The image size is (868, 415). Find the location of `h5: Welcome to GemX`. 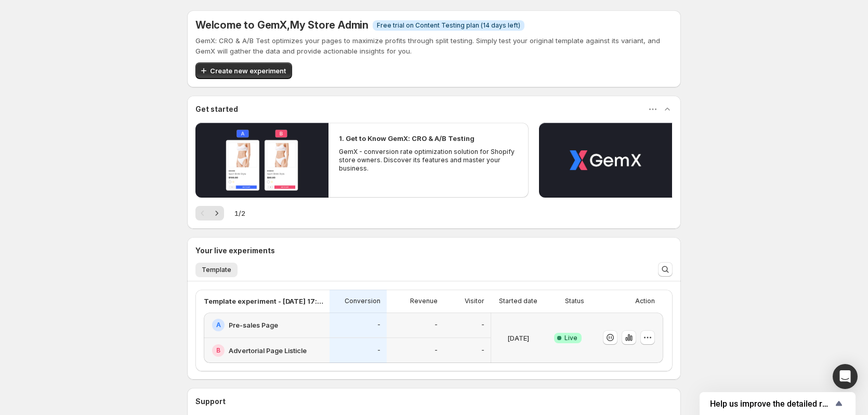

h5: Welcome to GemX is located at coordinates (282, 25).